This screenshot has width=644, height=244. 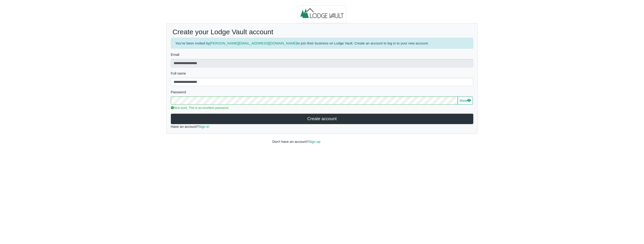 I want to click on a: Sign up, so click(x=314, y=141).